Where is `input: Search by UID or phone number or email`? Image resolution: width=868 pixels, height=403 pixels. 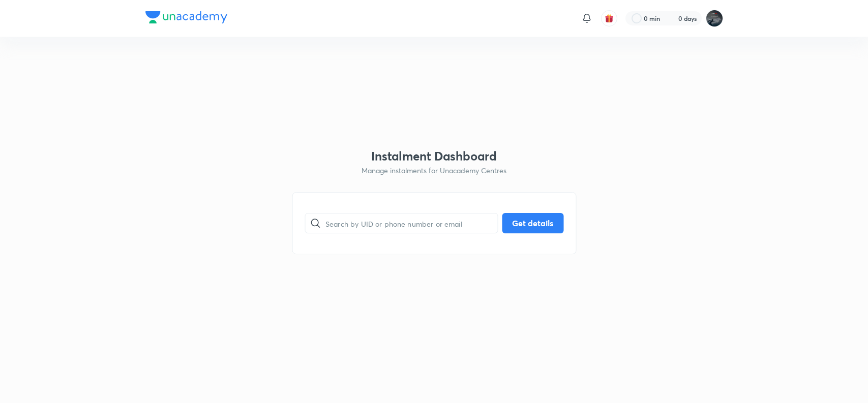 input: Search by UID or phone number or email is located at coordinates (412, 223).